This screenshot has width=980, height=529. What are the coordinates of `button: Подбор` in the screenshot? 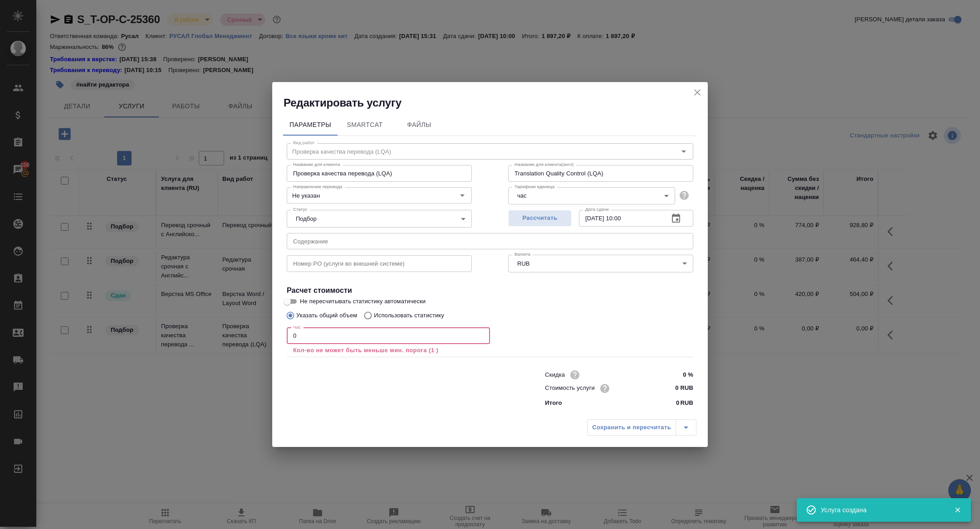 It's located at (307, 219).